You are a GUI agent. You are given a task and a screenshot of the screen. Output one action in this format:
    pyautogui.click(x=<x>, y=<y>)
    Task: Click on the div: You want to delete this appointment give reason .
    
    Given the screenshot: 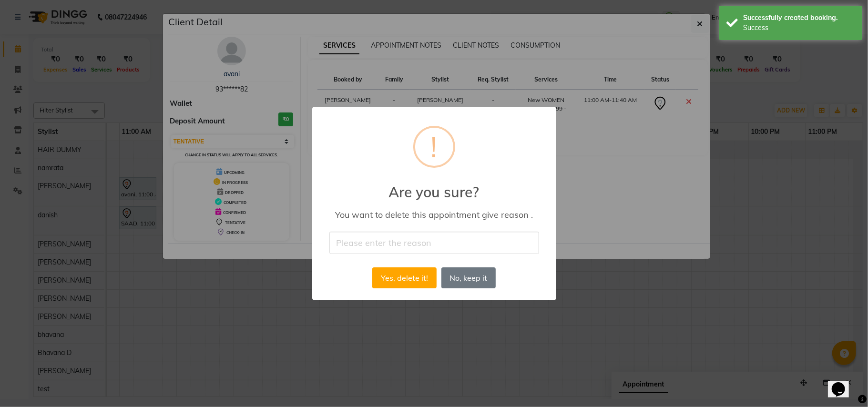 What is the action you would take?
    pyautogui.click(x=434, y=214)
    